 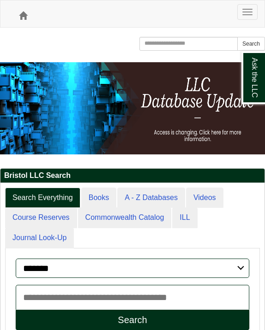 What do you see at coordinates (124, 218) in the screenshot?
I see `a: Commonwealth Catalog` at bounding box center [124, 218].